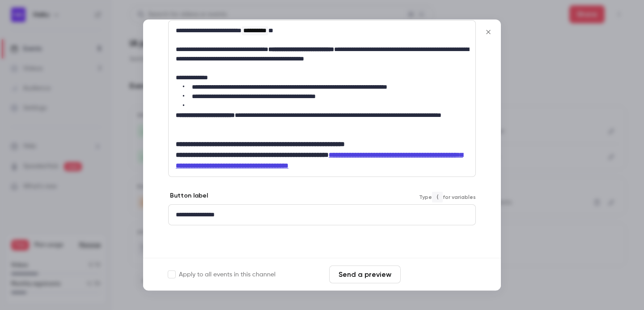  I want to click on span: Type for variables, so click(447, 197).